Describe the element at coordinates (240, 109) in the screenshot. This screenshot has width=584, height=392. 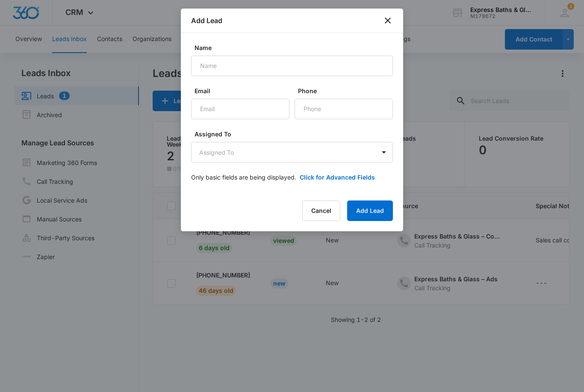
I see `input: Email` at that location.